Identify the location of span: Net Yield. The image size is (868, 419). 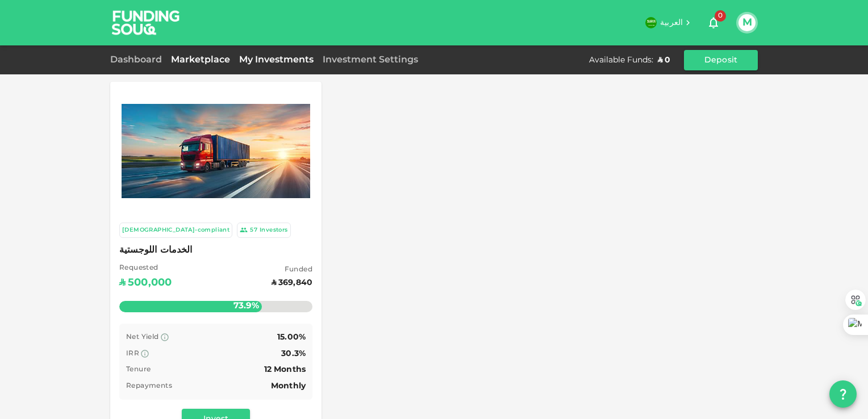
(143, 337).